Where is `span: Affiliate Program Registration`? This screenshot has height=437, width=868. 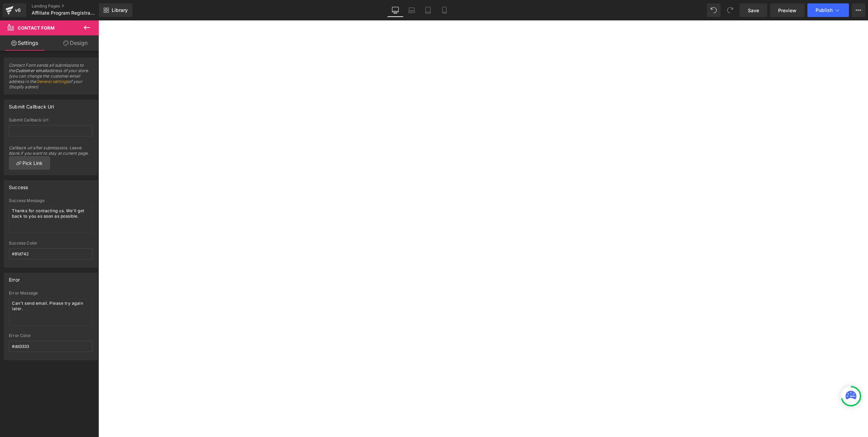
span: Affiliate Program Registration is located at coordinates (64, 13).